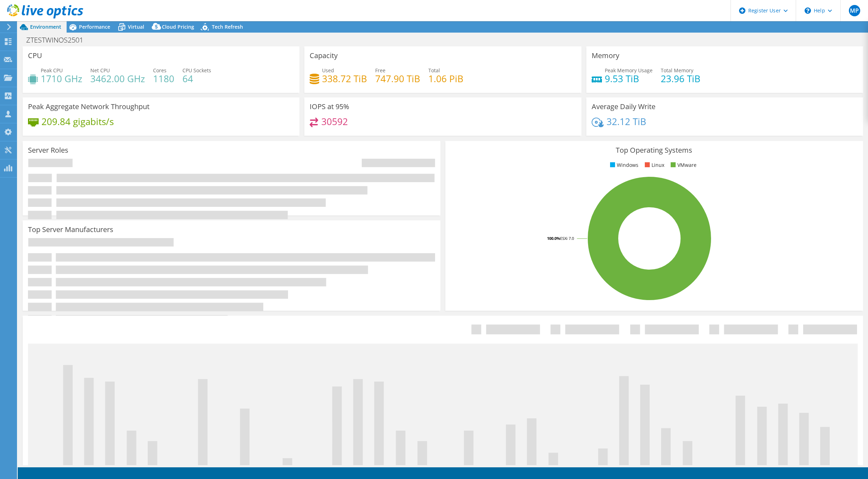 The height and width of the screenshot is (479, 868). What do you see at coordinates (623, 165) in the screenshot?
I see `li: Windows` at bounding box center [623, 165].